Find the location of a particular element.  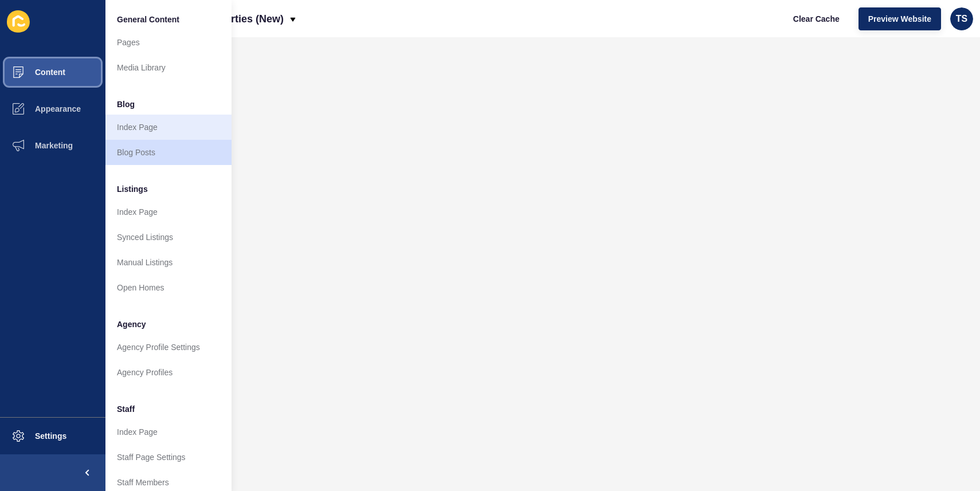

a: Synced Listings is located at coordinates (168, 237).